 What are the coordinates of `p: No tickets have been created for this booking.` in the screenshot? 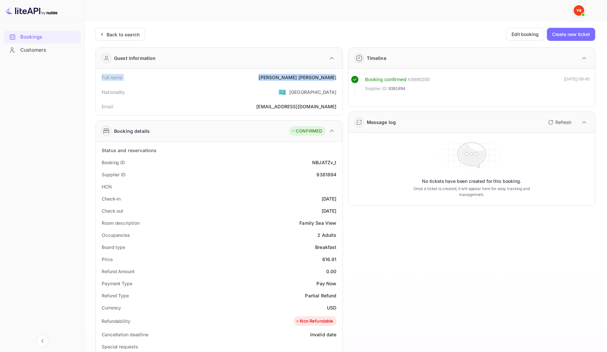 It's located at (471, 181).